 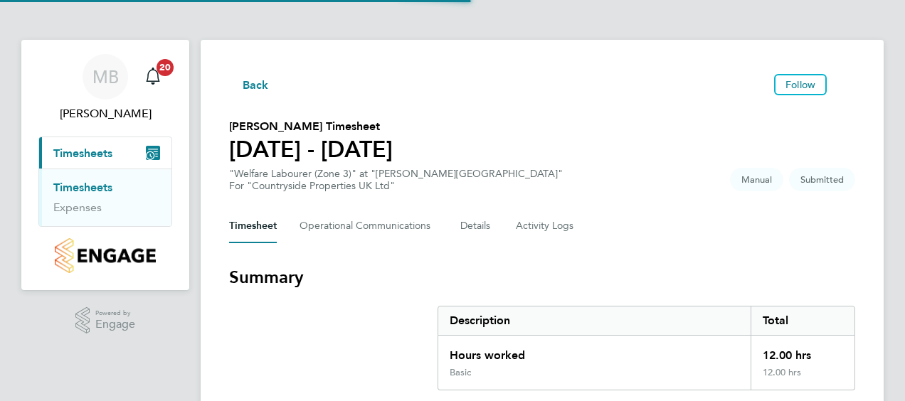 What do you see at coordinates (105, 321) in the screenshot?
I see `a: Powered byEngage` at bounding box center [105, 321].